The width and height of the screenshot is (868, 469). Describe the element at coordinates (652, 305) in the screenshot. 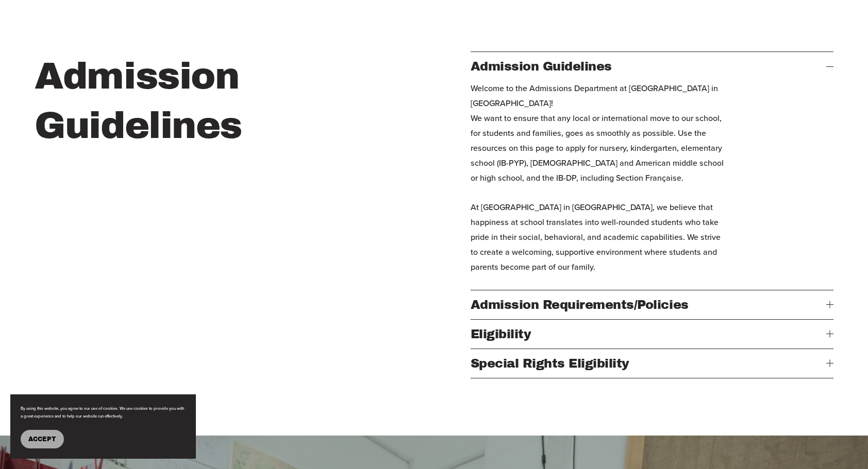

I see `button: Admission Requirements/Policies` at that location.